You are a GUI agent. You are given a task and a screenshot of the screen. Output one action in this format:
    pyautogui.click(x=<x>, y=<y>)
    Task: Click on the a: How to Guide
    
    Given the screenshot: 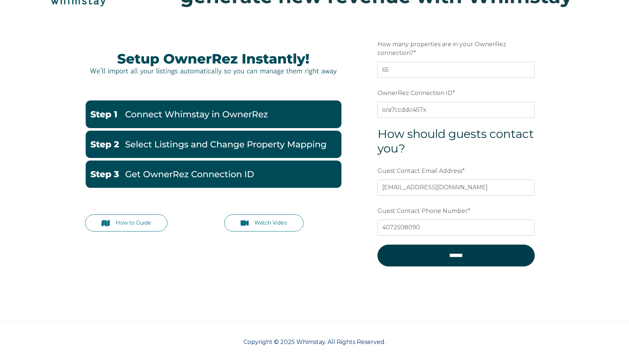 What is the action you would take?
    pyautogui.click(x=127, y=223)
    